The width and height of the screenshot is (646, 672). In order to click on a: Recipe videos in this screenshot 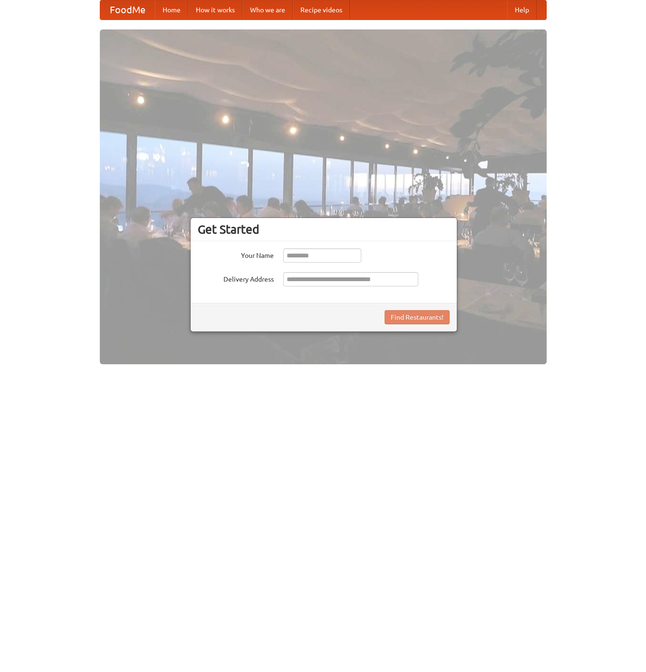, I will do `click(321, 10)`.